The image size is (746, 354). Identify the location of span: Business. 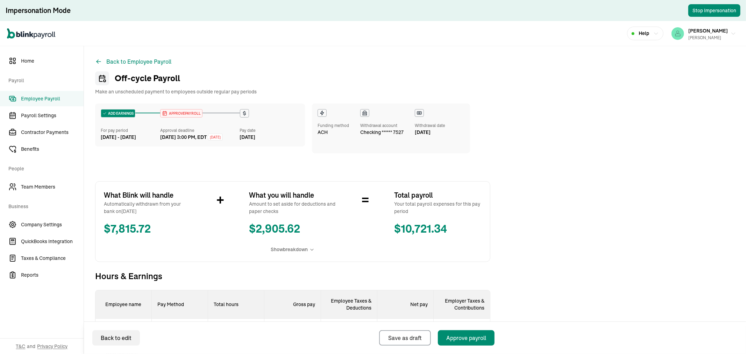
(44, 206).